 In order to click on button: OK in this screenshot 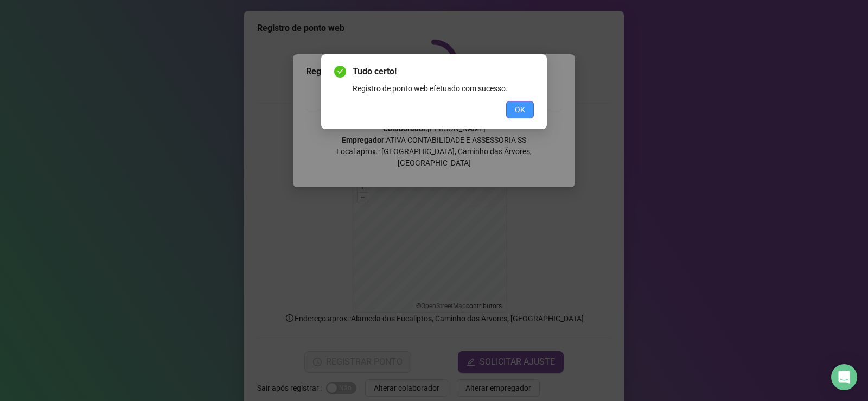, I will do `click(520, 110)`.